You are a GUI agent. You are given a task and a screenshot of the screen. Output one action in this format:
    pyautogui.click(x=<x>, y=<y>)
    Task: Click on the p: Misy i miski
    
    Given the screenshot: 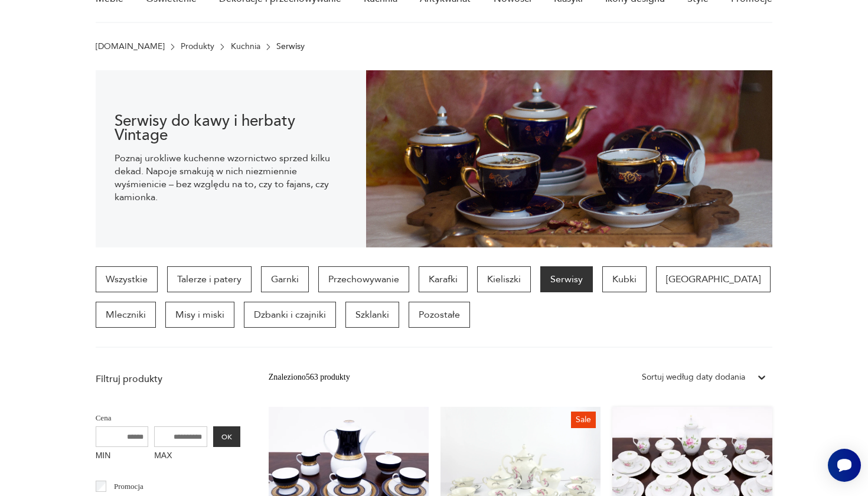 What is the action you would take?
    pyautogui.click(x=200, y=315)
    